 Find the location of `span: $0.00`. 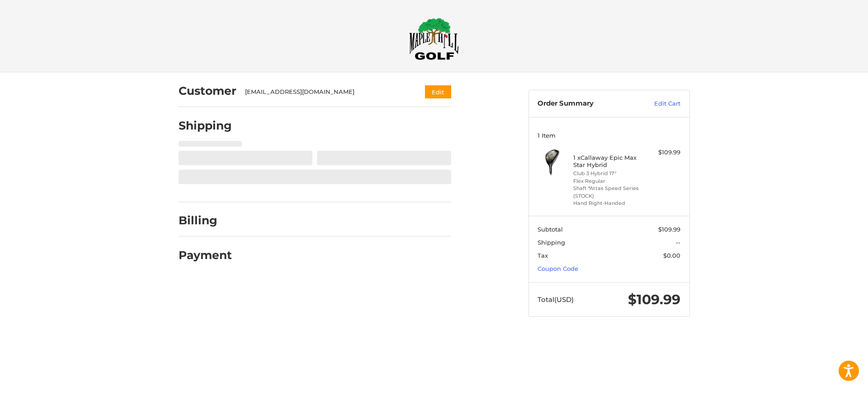

span: $0.00 is located at coordinates (671, 256).